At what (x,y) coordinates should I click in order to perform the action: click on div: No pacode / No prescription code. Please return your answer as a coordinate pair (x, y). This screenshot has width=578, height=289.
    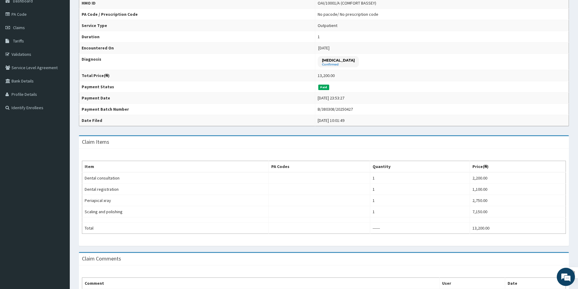
    Looking at the image, I should click on (348, 14).